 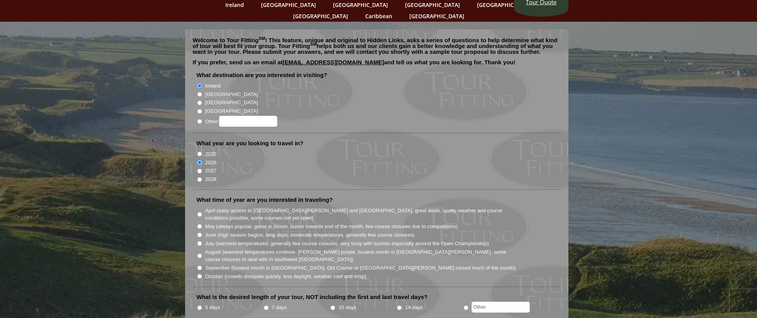 What do you see at coordinates (377, 65) in the screenshot?
I see `p: If you prefer, send us an email at and tell us what you are looking for. Thank you!` at bounding box center [377, 65].